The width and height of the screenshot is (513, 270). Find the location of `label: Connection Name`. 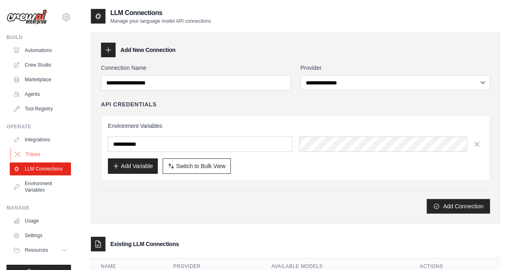

label: Connection Name is located at coordinates (196, 68).